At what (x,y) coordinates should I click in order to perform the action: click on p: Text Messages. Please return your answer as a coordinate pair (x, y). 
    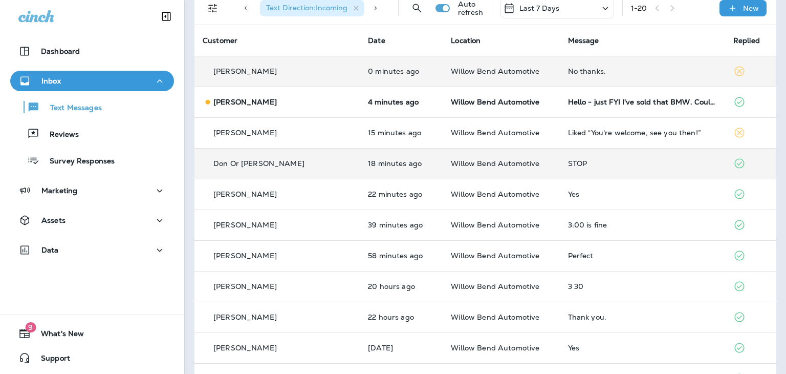
    Looking at the image, I should click on (71, 108).